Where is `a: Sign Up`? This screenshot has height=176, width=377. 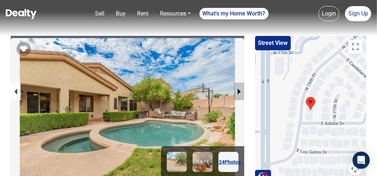
a: Sign Up is located at coordinates (358, 14).